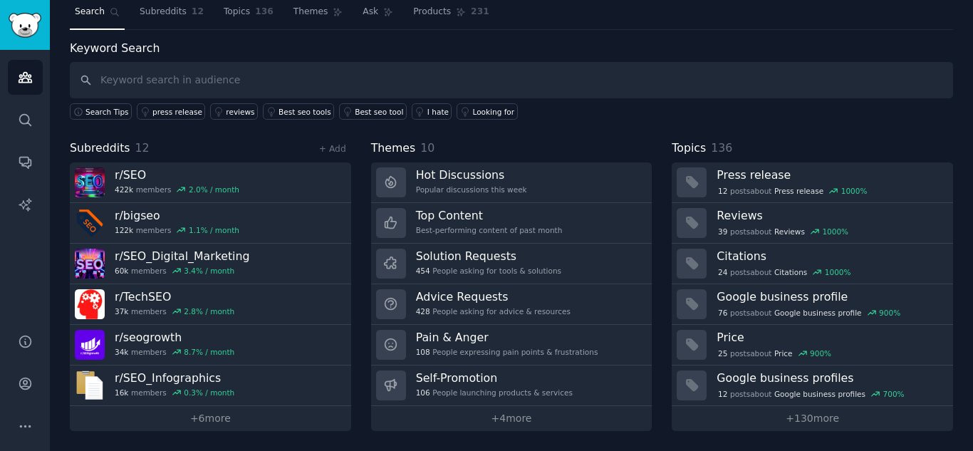 The height and width of the screenshot is (451, 973). Describe the element at coordinates (90, 12) in the screenshot. I see `span: Search` at that location.